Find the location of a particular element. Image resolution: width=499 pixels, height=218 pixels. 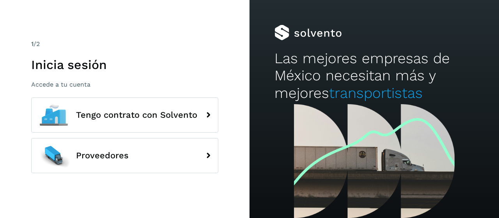

p: Accede a tu cuenta is located at coordinates (125, 84).